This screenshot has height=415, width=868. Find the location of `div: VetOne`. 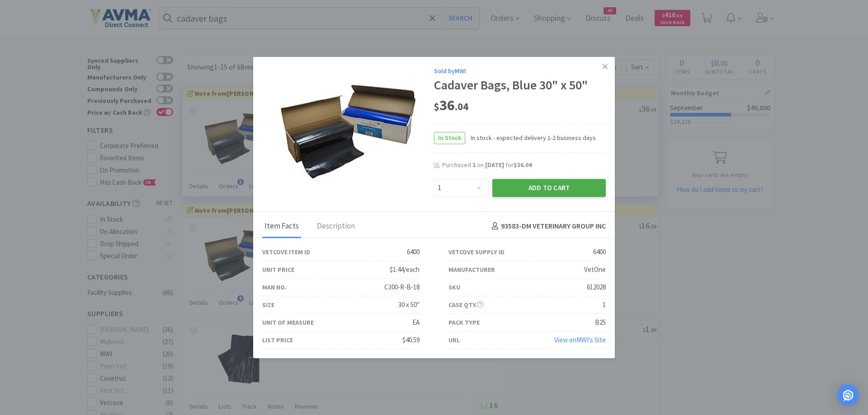

div: VetOne is located at coordinates (595, 270).